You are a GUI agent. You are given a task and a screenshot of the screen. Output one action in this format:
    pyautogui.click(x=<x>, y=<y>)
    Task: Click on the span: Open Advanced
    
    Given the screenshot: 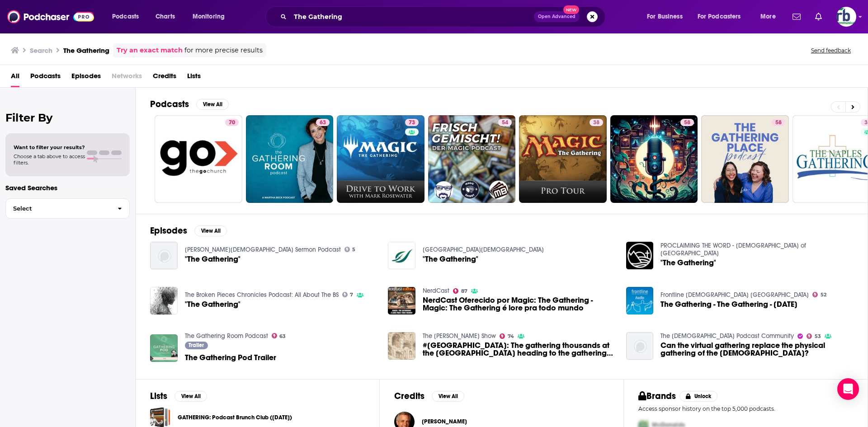 What is the action you would take?
    pyautogui.click(x=556, y=17)
    